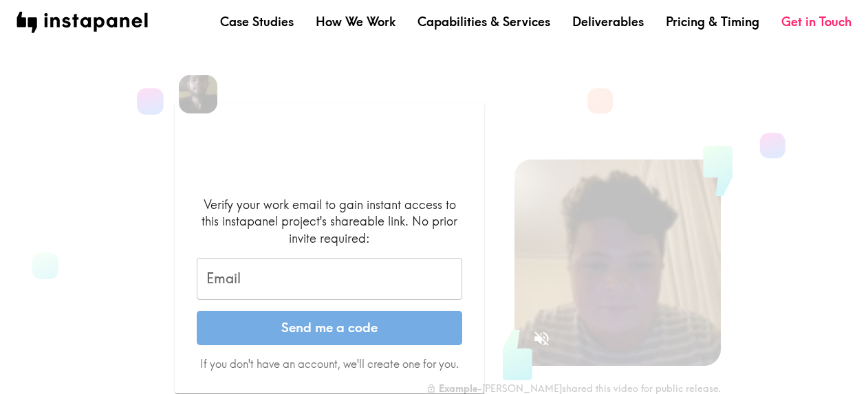  What do you see at coordinates (329, 222) in the screenshot?
I see `div: Verify your work email to gain instant access to this instapanel project's shareable link. No pri...` at bounding box center [329, 222].